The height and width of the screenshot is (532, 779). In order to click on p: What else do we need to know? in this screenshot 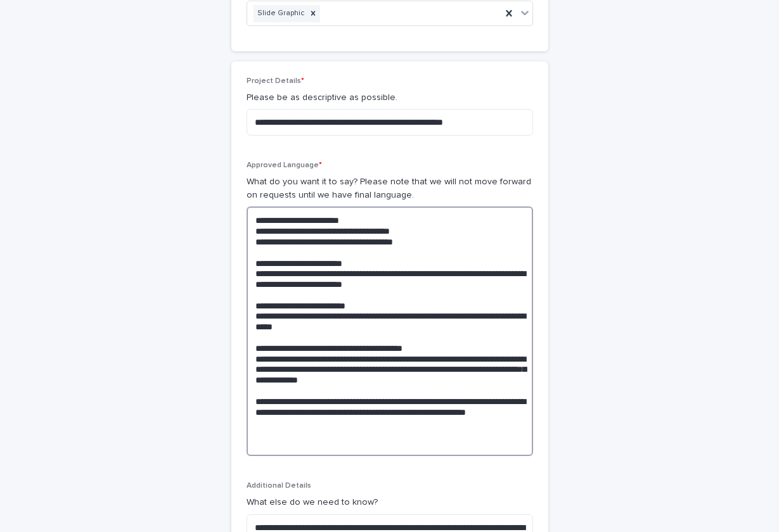, I will do `click(390, 502)`.